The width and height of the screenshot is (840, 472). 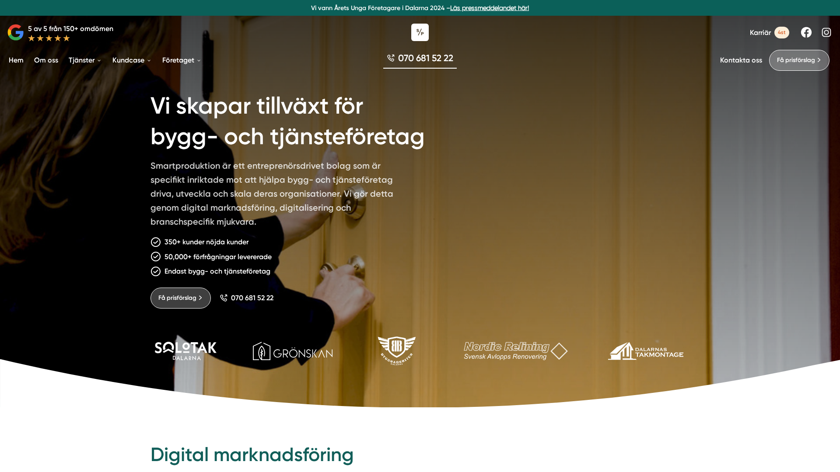 What do you see at coordinates (490, 8) in the screenshot?
I see `a: Läs pressmeddelandet här!` at bounding box center [490, 8].